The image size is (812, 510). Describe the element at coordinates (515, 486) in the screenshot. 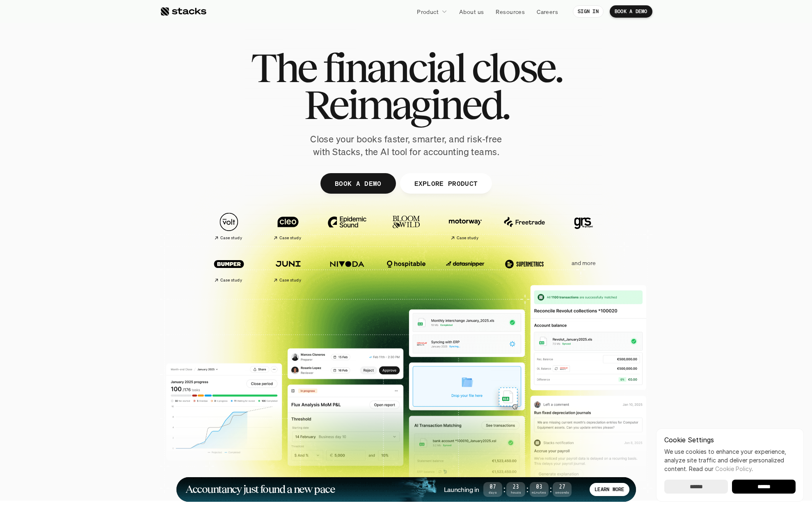

I see `span: 23` at that location.